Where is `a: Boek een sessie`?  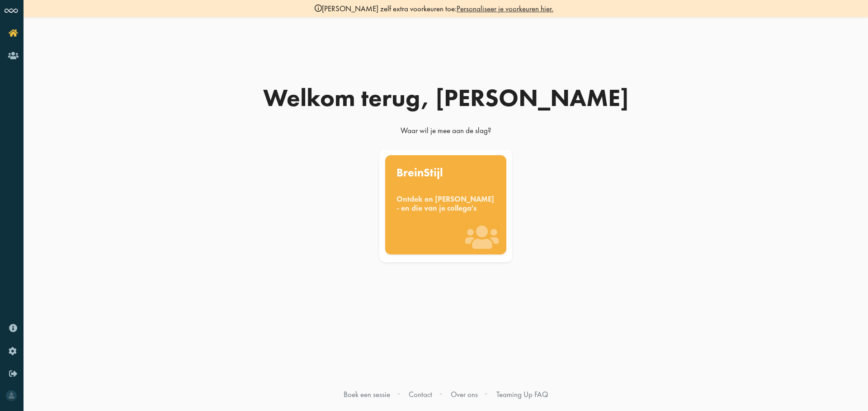
a: Boek een sessie is located at coordinates (366, 395).